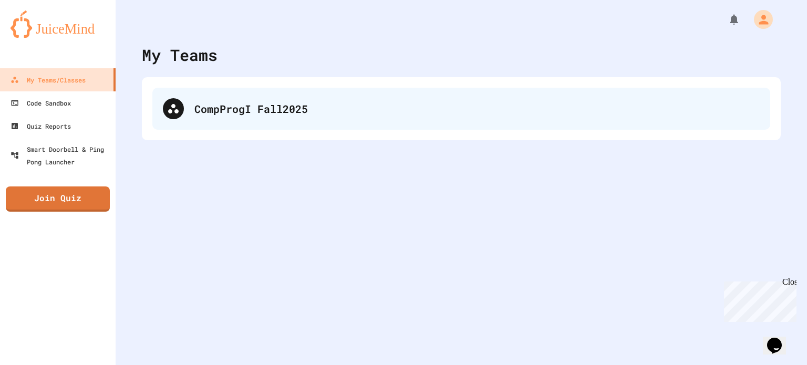 The height and width of the screenshot is (365, 807). I want to click on img: logo-orange.svg, so click(58, 24).